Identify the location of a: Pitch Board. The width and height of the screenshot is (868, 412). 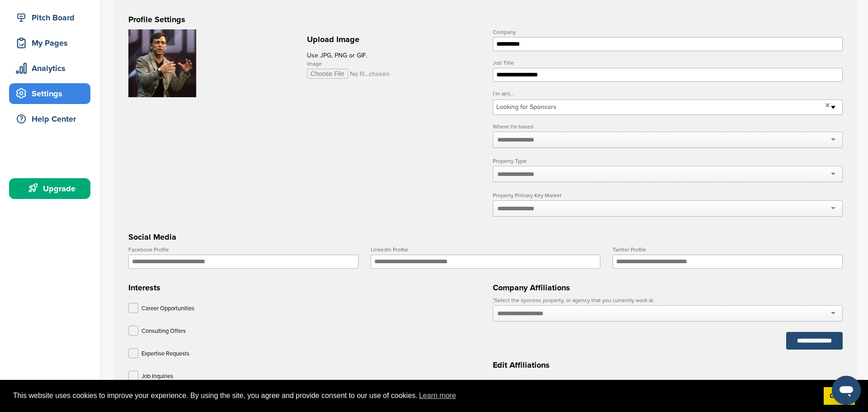
(49, 18).